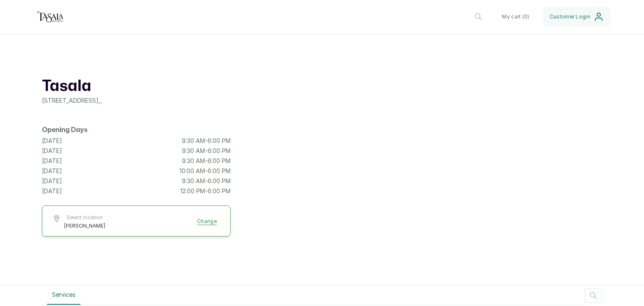 The width and height of the screenshot is (644, 306). Describe the element at coordinates (64, 295) in the screenshot. I see `button: Services` at that location.